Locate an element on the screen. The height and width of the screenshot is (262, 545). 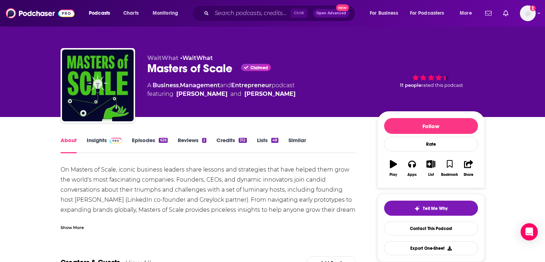
div: 11 peoplerated this podcast is located at coordinates (431, 77).